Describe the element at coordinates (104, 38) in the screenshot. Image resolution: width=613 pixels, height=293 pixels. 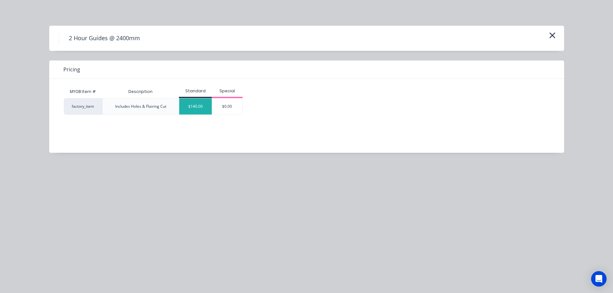
I see `h4: 2 Hour Guides @ 2400mm` at that location.